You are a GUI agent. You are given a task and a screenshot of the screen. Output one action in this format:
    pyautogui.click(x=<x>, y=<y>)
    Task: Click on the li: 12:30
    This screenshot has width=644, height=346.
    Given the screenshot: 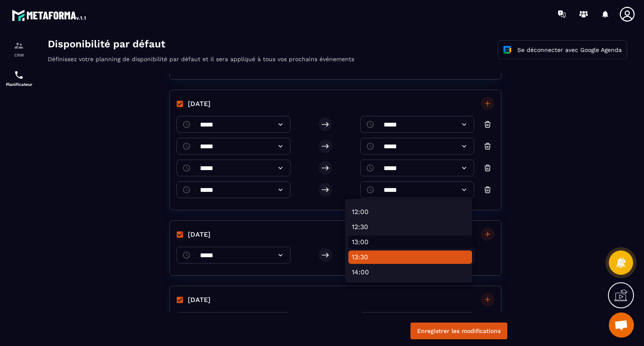 What is the action you would take?
    pyautogui.click(x=370, y=191)
    